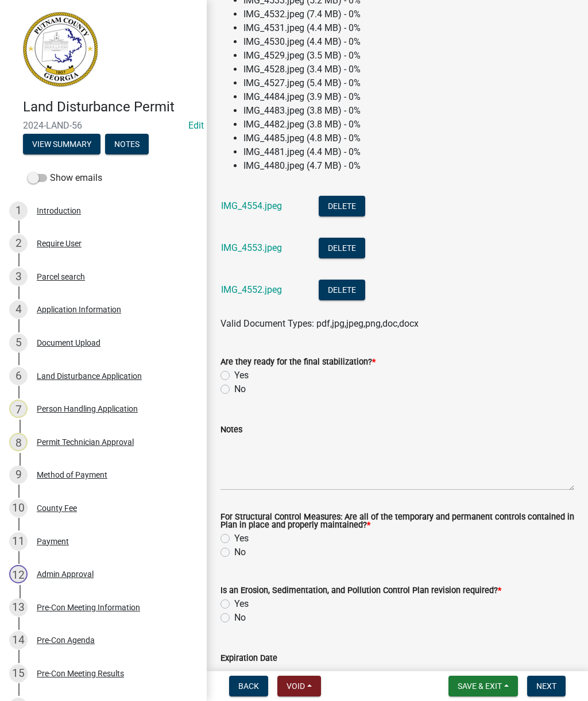 The height and width of the screenshot is (701, 588). I want to click on div: Pre-Con Meeting Information, so click(88, 607).